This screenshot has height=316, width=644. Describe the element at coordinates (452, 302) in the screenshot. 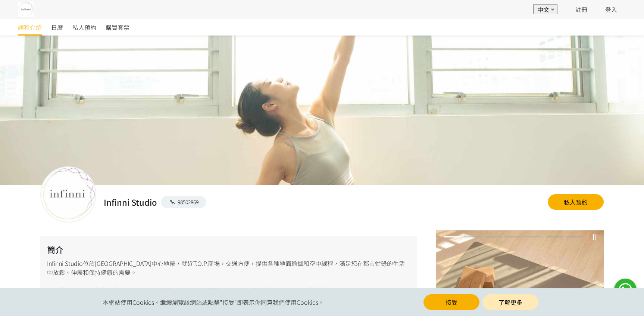

I see `button: 接受` at that location.